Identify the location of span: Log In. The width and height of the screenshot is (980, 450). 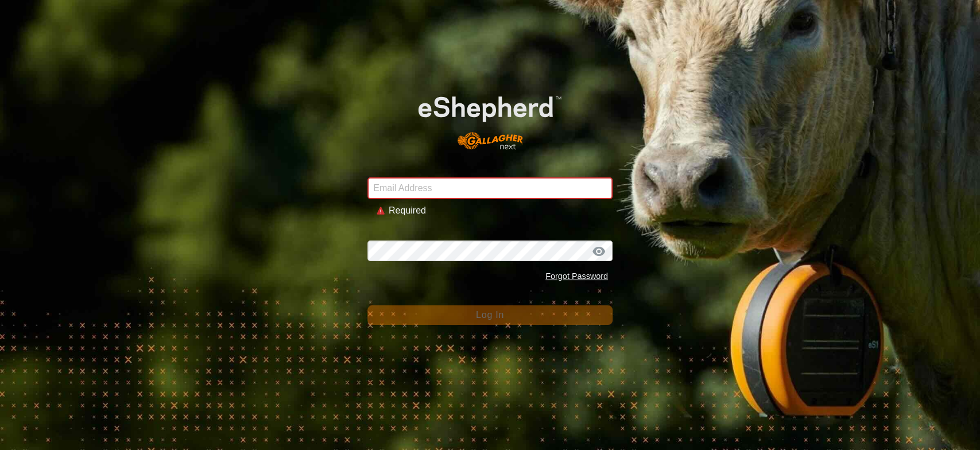
(490, 314).